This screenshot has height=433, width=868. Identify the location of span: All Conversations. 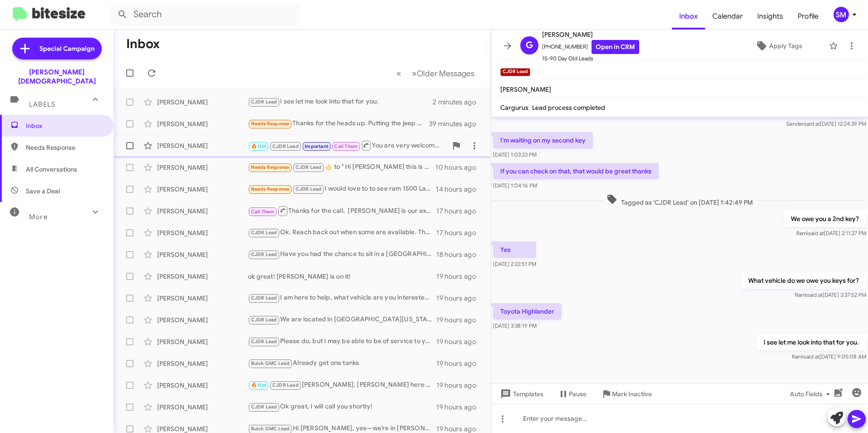
(52, 169).